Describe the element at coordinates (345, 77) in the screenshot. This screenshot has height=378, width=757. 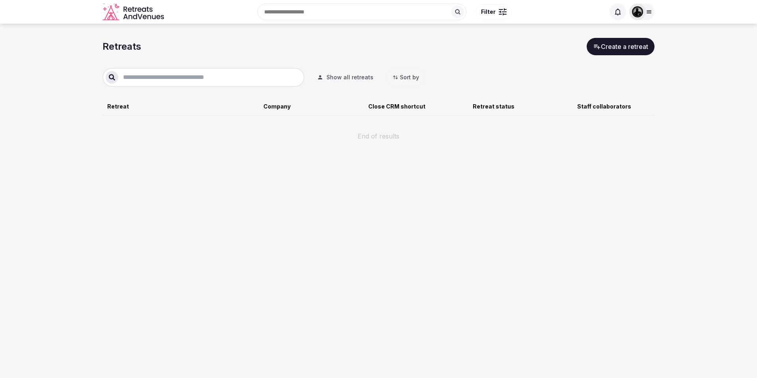
I see `button: Show all retreats` at that location.